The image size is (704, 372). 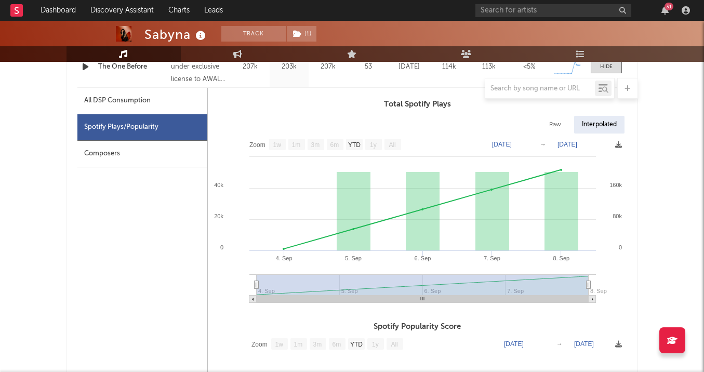 What do you see at coordinates (669, 6) in the screenshot?
I see `div: 31` at bounding box center [669, 6].